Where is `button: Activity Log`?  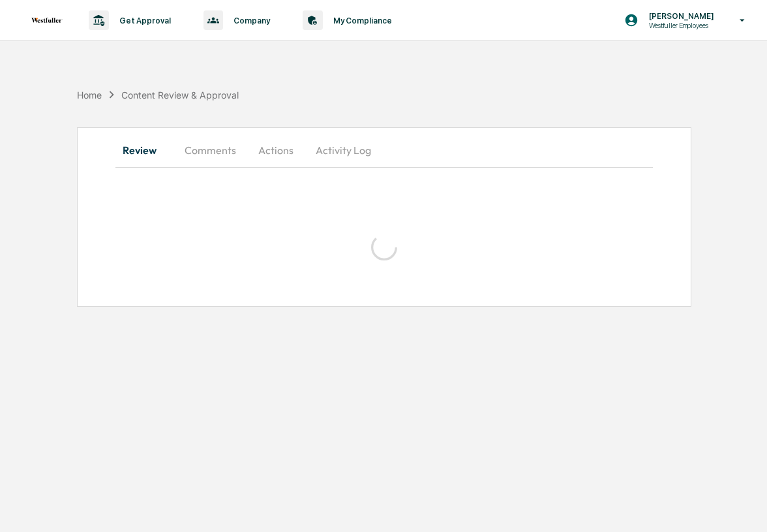 button: Activity Log is located at coordinates (343, 150).